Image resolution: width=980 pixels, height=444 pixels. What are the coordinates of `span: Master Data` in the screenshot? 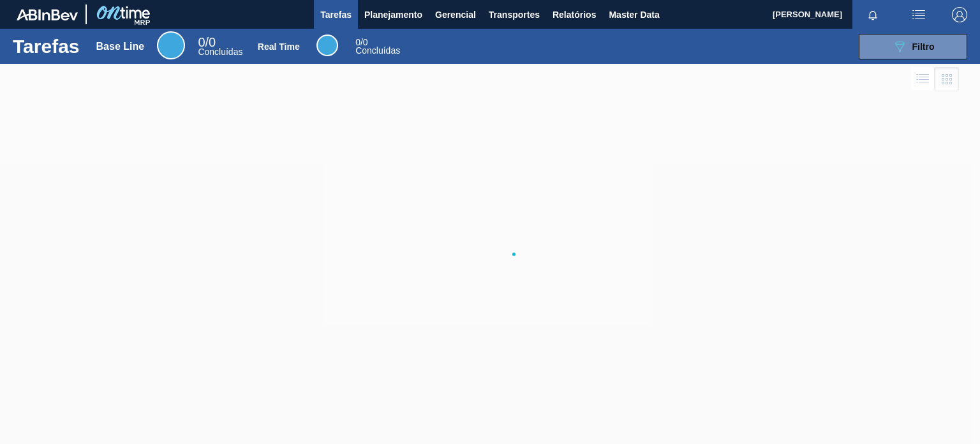 It's located at (633, 15).